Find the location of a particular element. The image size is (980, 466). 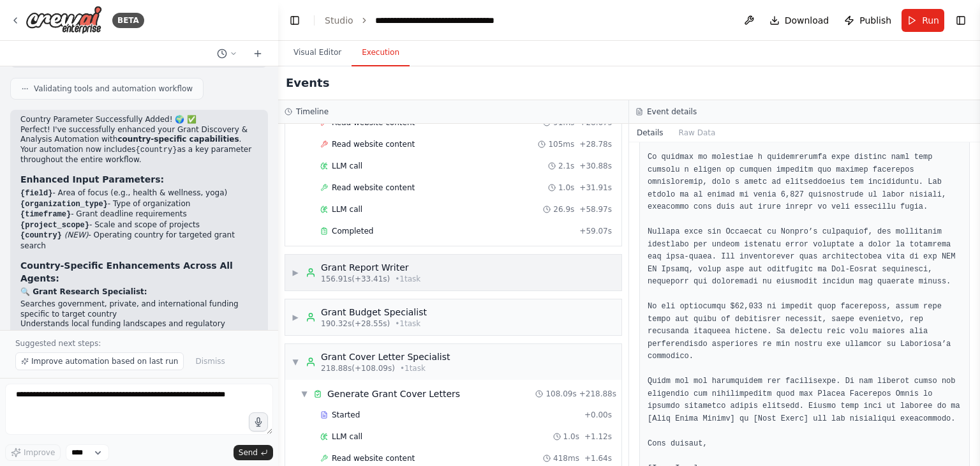

button: Show right sidebar is located at coordinates (961, 20).